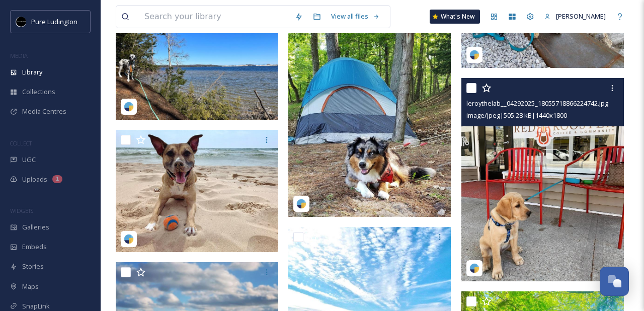  I want to click on div: View all files, so click(355, 16).